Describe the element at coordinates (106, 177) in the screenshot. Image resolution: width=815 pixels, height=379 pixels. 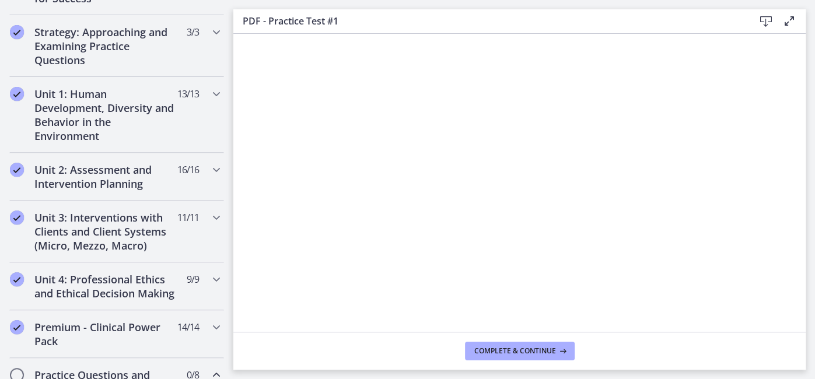
I see `h2: Unit 2: Assessment and Intervention Planning` at that location.